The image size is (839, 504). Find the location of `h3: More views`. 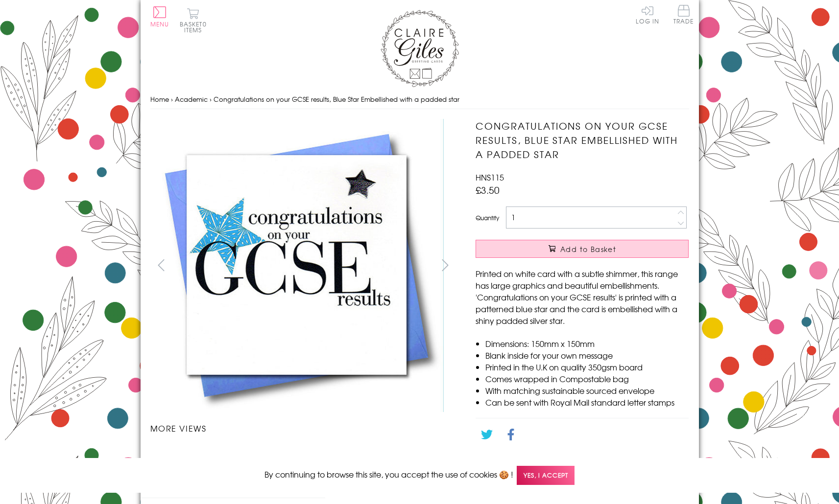

h3: More views is located at coordinates (303, 428).